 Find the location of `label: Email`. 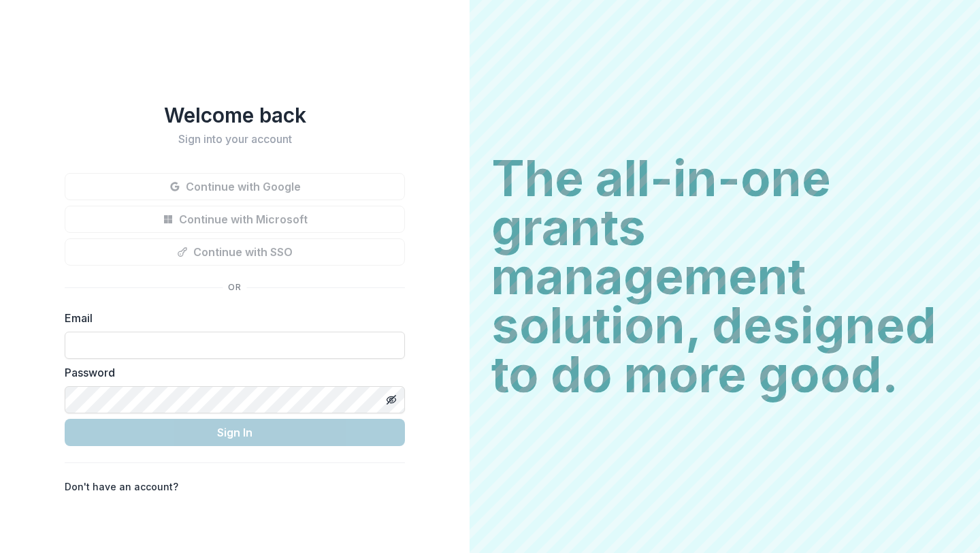

label: Email is located at coordinates (230, 318).